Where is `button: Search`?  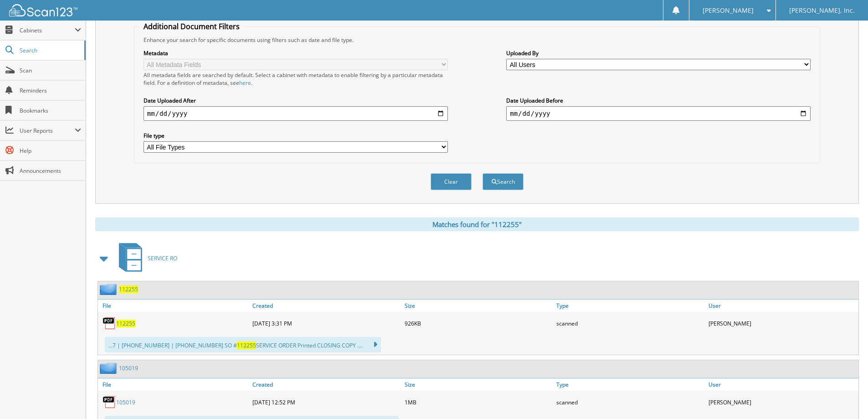 button: Search is located at coordinates (503, 181).